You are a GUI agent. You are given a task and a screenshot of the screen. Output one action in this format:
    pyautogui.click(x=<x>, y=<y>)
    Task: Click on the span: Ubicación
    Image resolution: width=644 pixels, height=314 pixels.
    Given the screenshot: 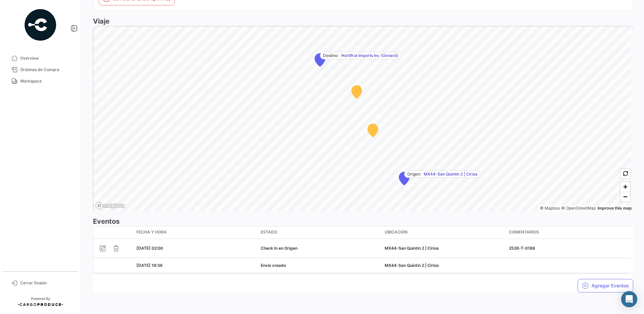 What is the action you would take?
    pyautogui.click(x=396, y=232)
    